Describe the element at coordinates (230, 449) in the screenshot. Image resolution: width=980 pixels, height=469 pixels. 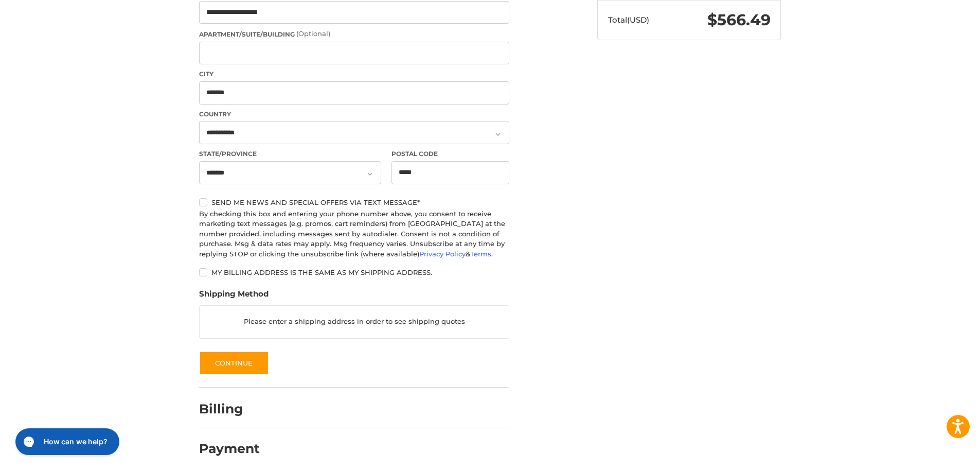
I see `h2: Payment` at that location.